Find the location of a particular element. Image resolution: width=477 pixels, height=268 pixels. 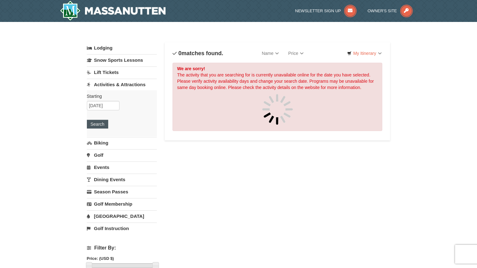

a: Activities & Attractions is located at coordinates (122, 84).